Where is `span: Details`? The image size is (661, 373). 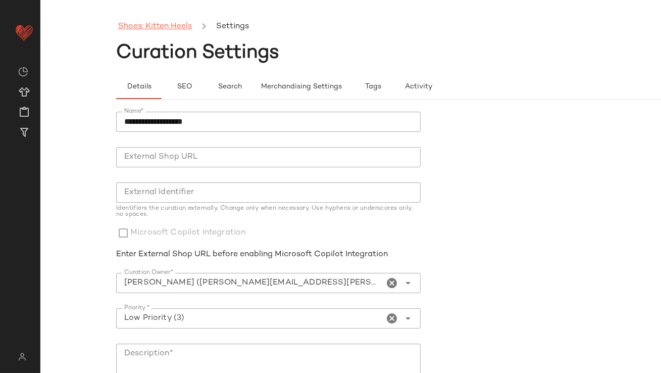 span: Details is located at coordinates (138, 87).